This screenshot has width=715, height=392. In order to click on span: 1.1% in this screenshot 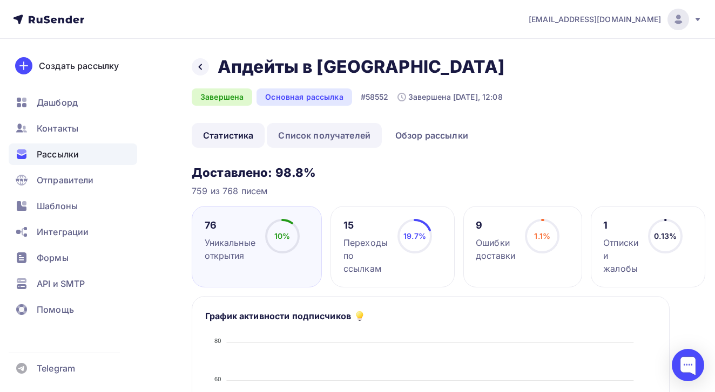, I will do `click(542, 236)`.